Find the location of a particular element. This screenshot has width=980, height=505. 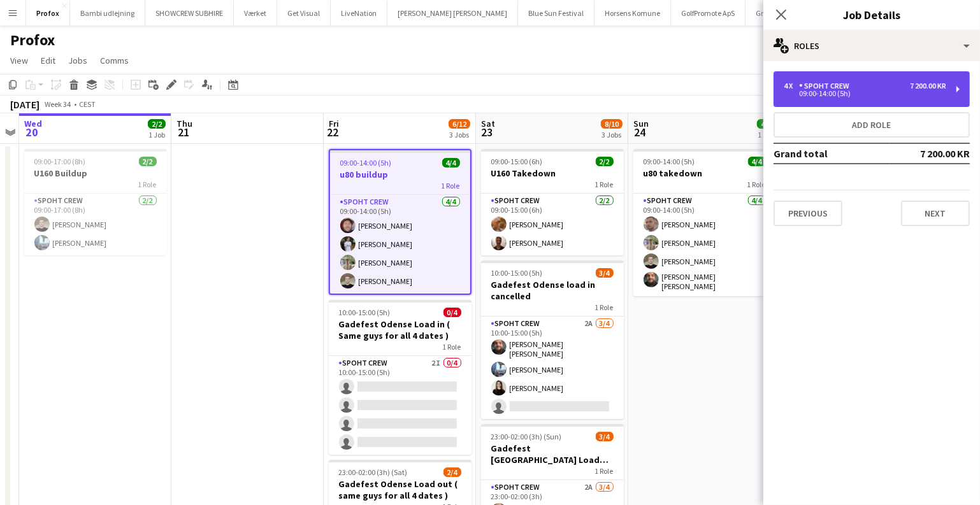

h3: Gadefest Odense Load out ( same guys for all 4 dates ) is located at coordinates (400, 489).